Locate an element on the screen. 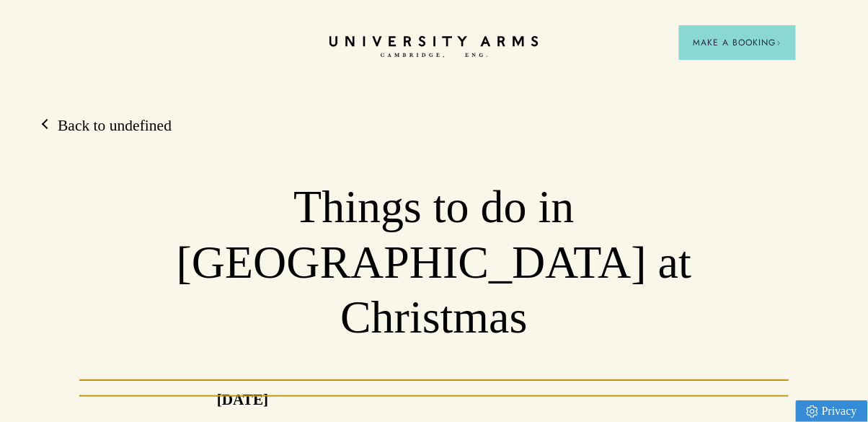 The width and height of the screenshot is (868, 422). a: Back to undefined is located at coordinates (107, 126).